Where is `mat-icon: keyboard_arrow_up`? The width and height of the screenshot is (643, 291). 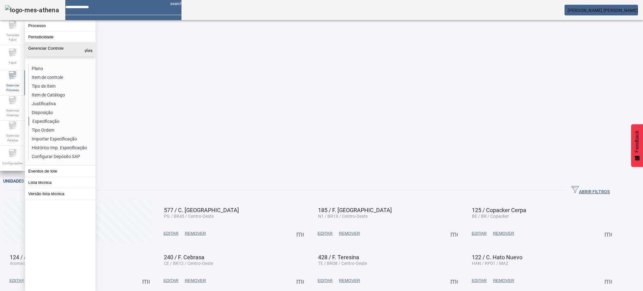 mat-icon: keyboard_arrow_up is located at coordinates (89, 50).